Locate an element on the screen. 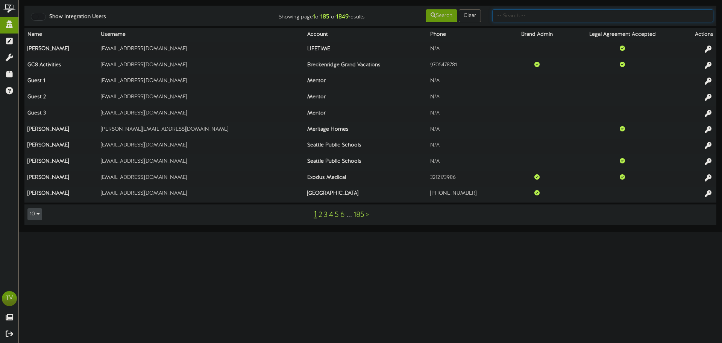  button: Search is located at coordinates (442, 16).